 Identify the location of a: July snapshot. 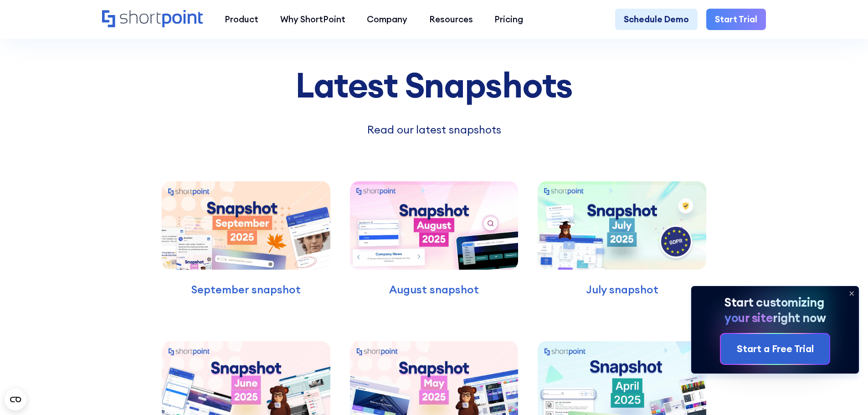
(622, 231).